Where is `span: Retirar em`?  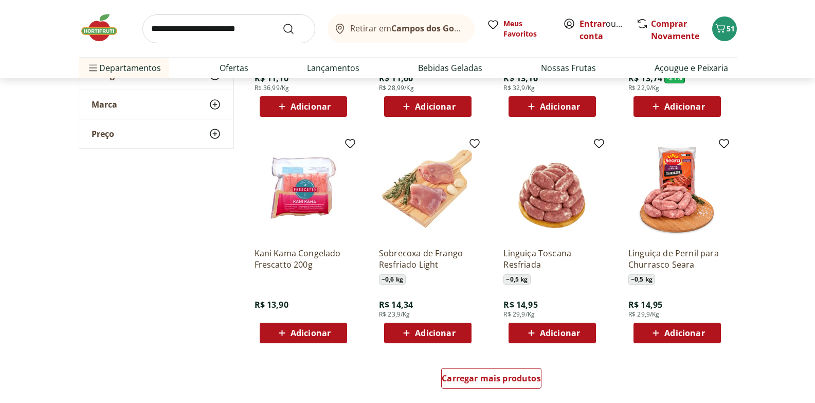
span: Retirar em is located at coordinates (407, 28).